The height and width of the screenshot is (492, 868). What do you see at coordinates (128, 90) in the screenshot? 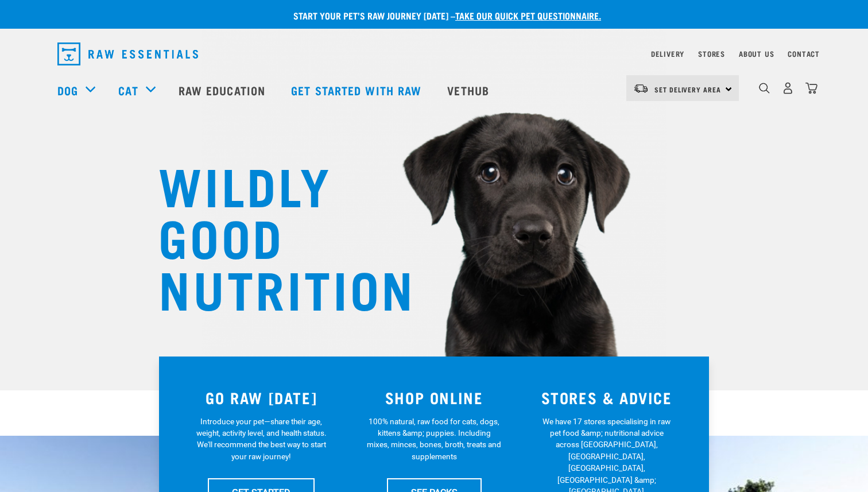
I see `a: Cat` at bounding box center [128, 90].